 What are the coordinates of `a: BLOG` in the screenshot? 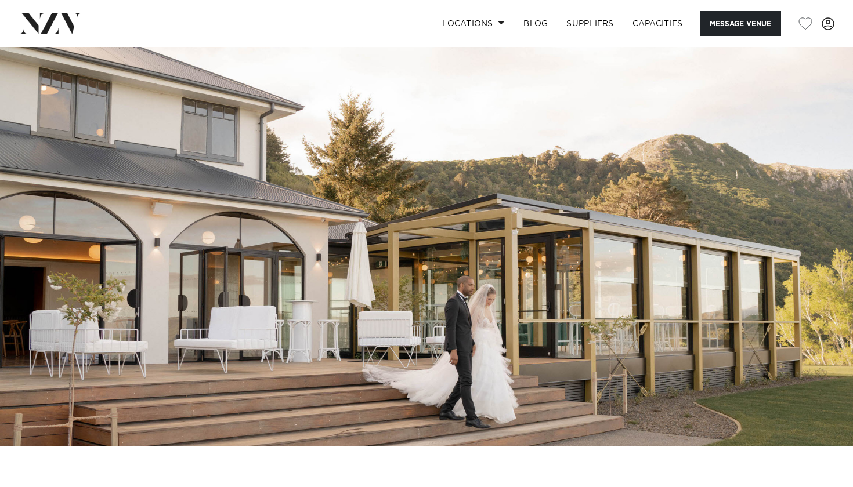 It's located at (536, 23).